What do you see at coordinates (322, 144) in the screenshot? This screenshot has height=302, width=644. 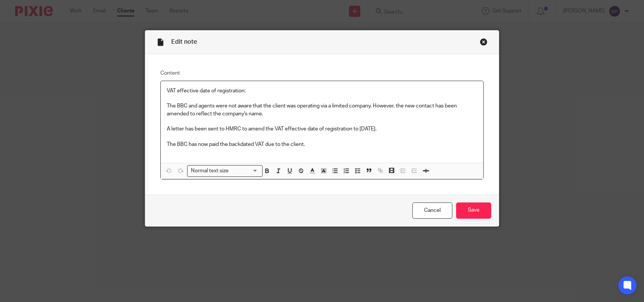 I see `p: The BBC has now paid the backdated VAT due to the client.` at bounding box center [322, 144].